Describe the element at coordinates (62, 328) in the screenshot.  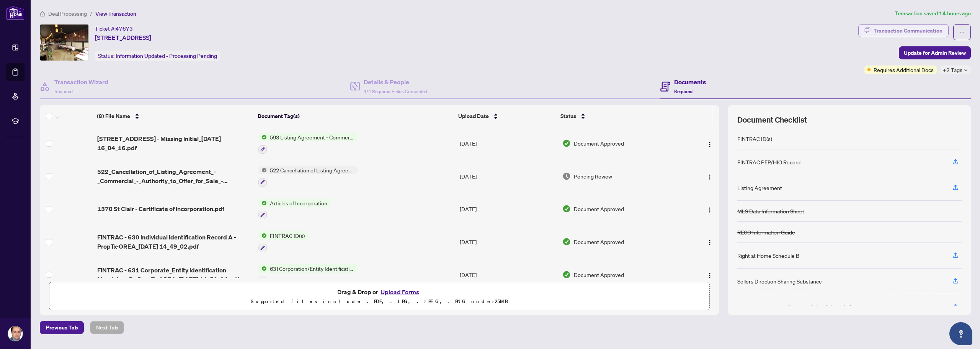
I see `span: Previous Tab` at that location.